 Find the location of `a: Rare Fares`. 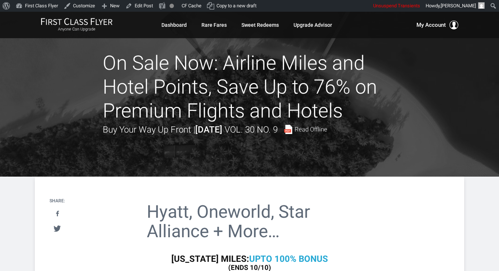

a: Rare Fares is located at coordinates (214, 25).